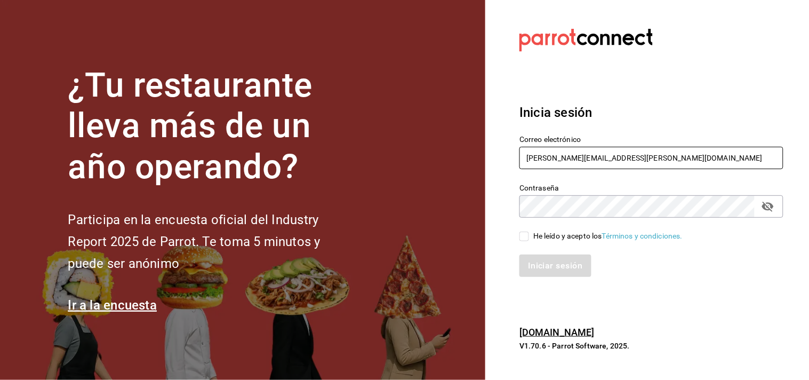 This screenshot has width=809, height=380. I want to click on h2: Participa en la encuesta oficial del Industry Report 2025 de Parrot. Te toma 5 minutos y puede se..., so click(212, 242).